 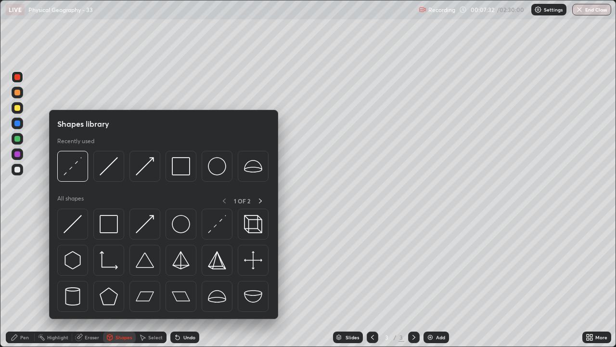 I want to click on img: end-class-cross, so click(x=580, y=10).